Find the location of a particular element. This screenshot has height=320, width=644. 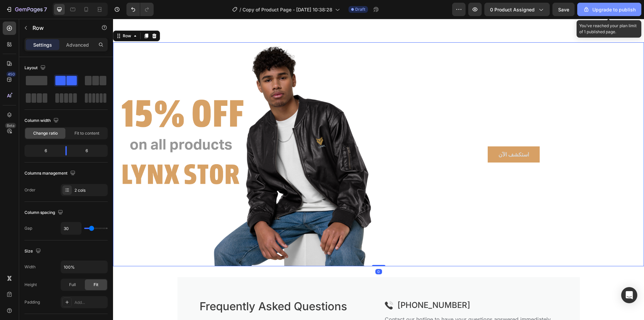

div: Height is located at coordinates (30, 285).